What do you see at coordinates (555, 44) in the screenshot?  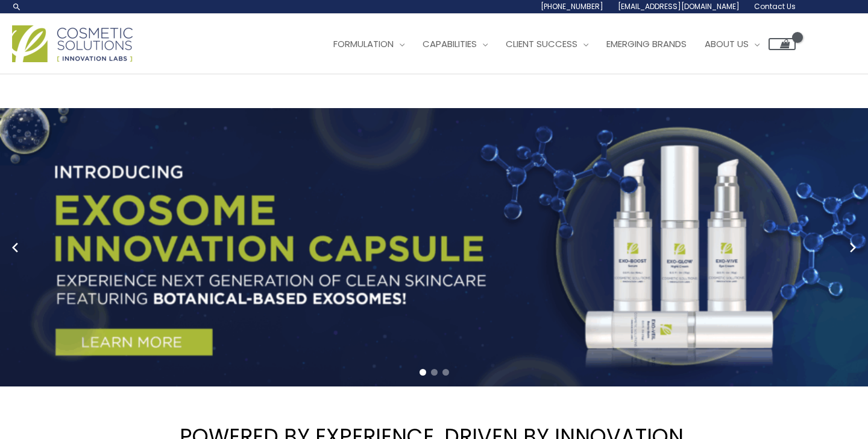 I see `nav: Site Navigation` at bounding box center [555, 44].